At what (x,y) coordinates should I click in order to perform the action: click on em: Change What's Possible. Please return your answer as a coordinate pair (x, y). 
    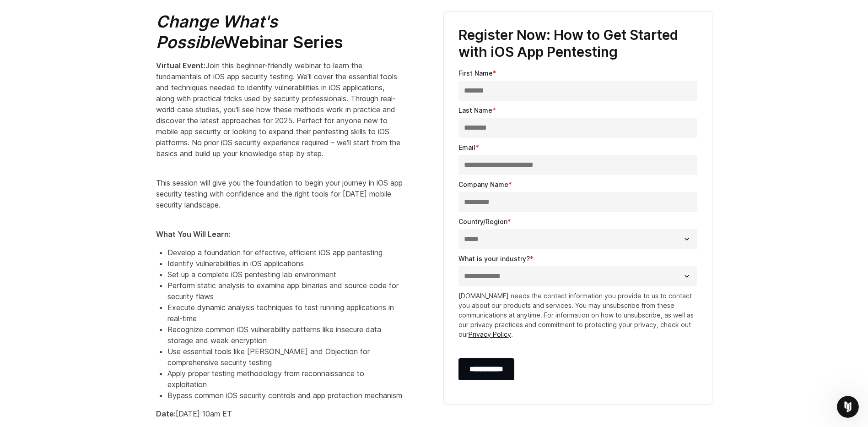
    Looking at the image, I should click on (217, 32).